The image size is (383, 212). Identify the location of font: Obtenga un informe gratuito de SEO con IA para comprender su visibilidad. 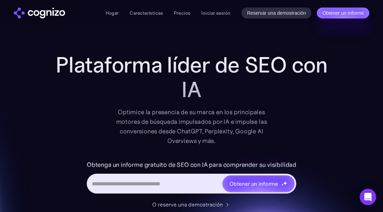
(191, 165).